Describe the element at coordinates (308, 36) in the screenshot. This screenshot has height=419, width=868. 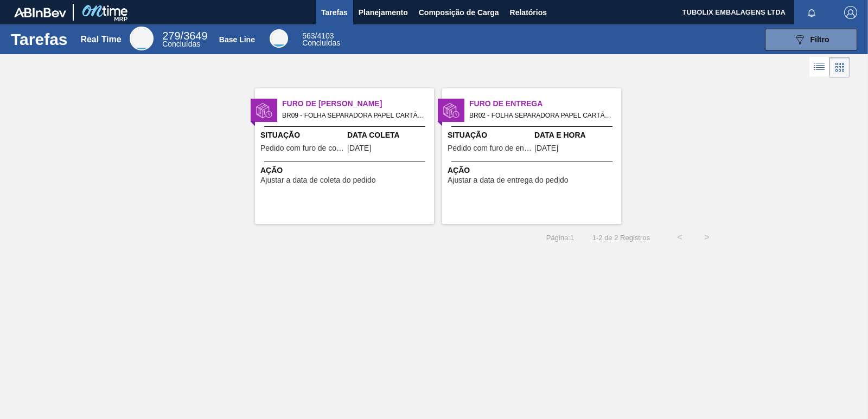
I see `span: 563` at that location.